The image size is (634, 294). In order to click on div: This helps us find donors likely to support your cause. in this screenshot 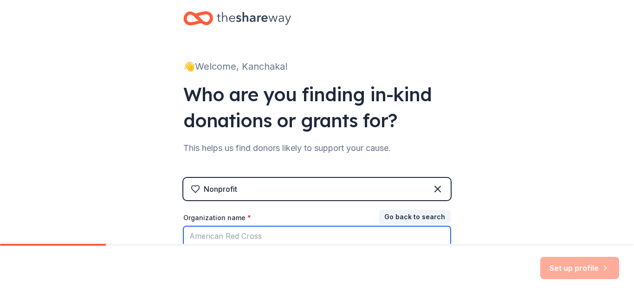, I will do `click(317, 148)`.